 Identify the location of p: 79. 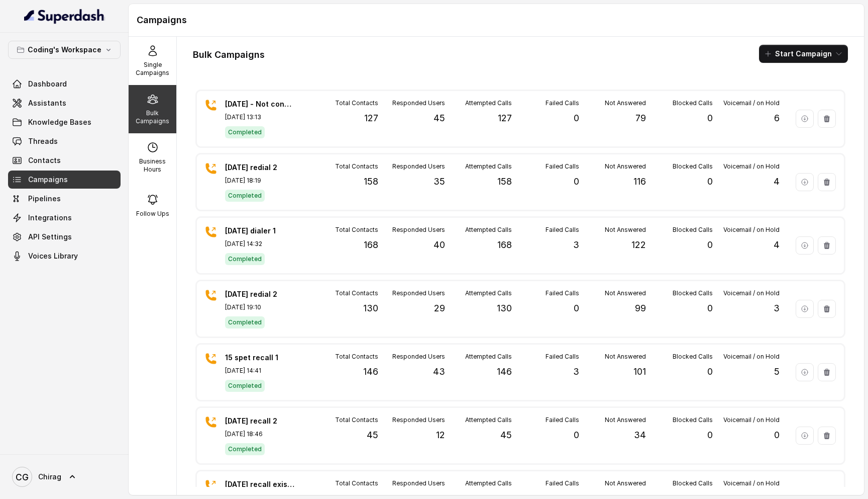
(640, 118).